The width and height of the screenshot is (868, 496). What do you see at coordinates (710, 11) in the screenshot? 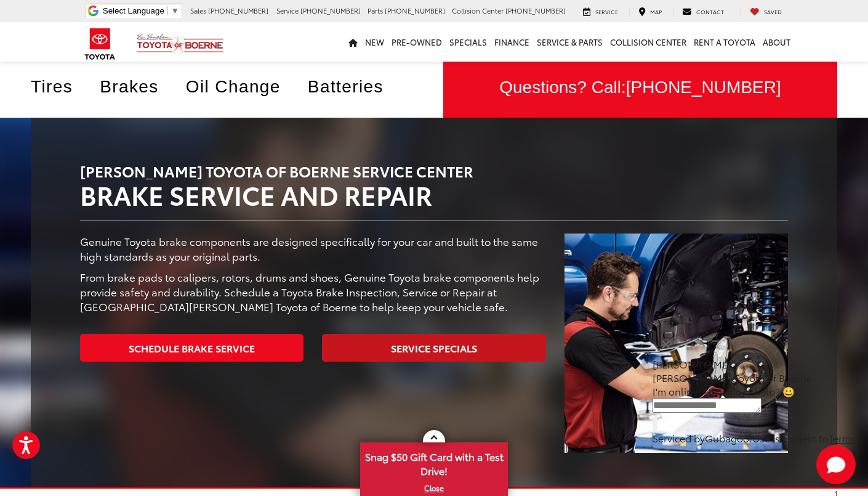
I see `span: Contact` at bounding box center [710, 11].